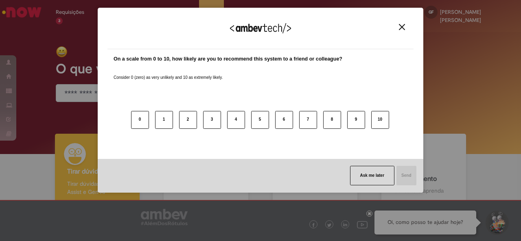  Describe the element at coordinates (236, 120) in the screenshot. I see `button: 4` at that location.